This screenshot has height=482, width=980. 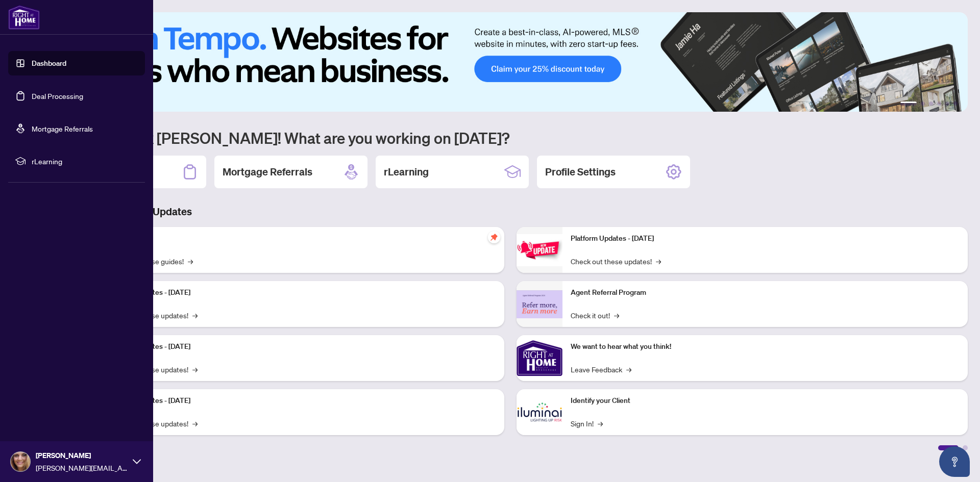 What do you see at coordinates (407, 172) in the screenshot?
I see `h2: rLearning` at bounding box center [407, 172].